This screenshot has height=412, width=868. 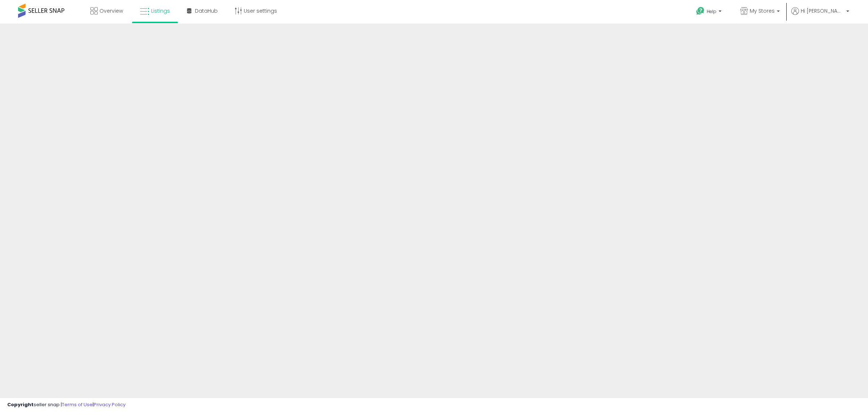 What do you see at coordinates (206, 10) in the screenshot?
I see `span: DataHub` at bounding box center [206, 10].